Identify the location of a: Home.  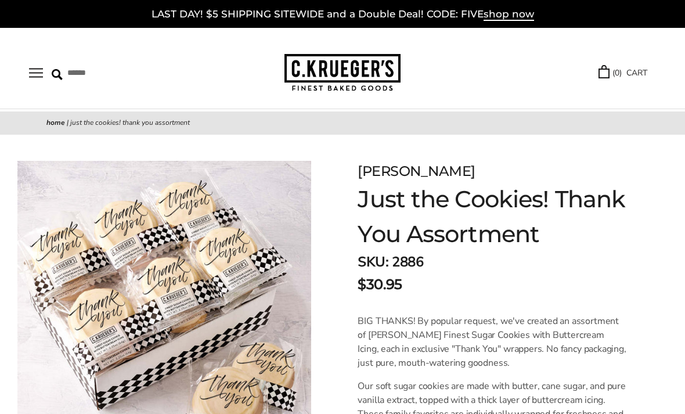
(56, 123).